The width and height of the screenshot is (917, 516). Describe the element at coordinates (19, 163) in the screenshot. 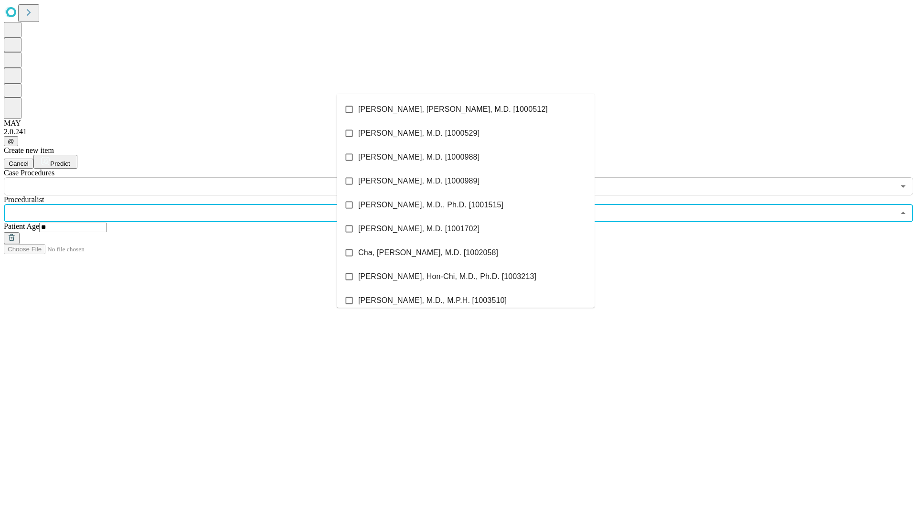

I see `span: Cancel` at that location.